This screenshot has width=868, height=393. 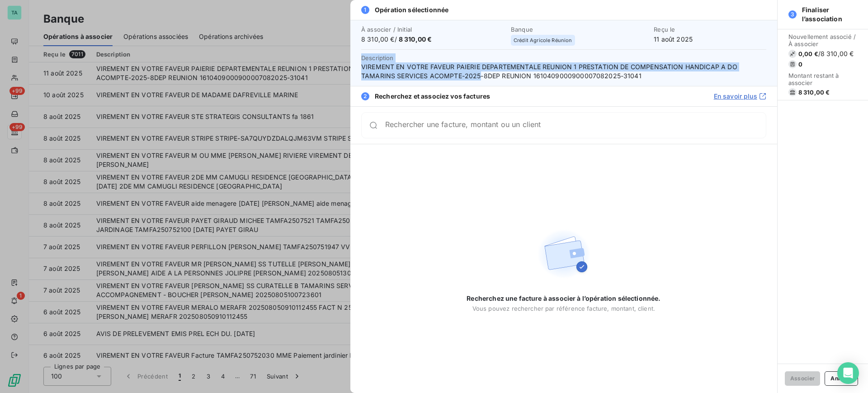 I want to click on a: En savoir plus, so click(x=740, y=96).